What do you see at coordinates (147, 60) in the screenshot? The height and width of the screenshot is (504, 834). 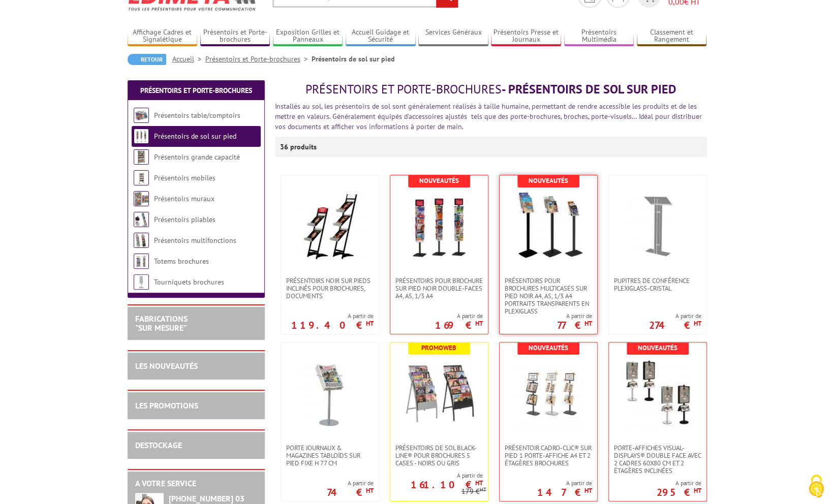 I see `a: Retour` at bounding box center [147, 60].